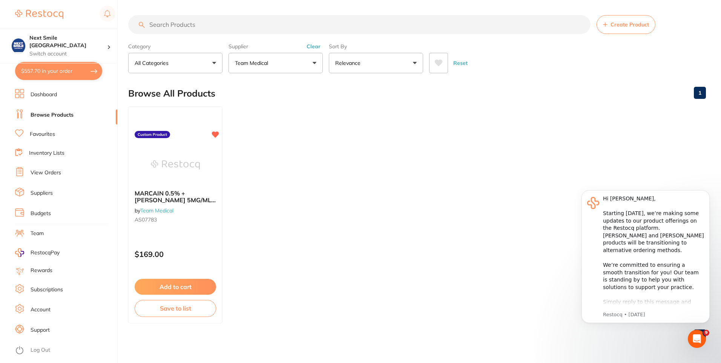 Image resolution: width=721 pixels, height=363 pixels. I want to click on button: Team Medical, so click(276, 63).